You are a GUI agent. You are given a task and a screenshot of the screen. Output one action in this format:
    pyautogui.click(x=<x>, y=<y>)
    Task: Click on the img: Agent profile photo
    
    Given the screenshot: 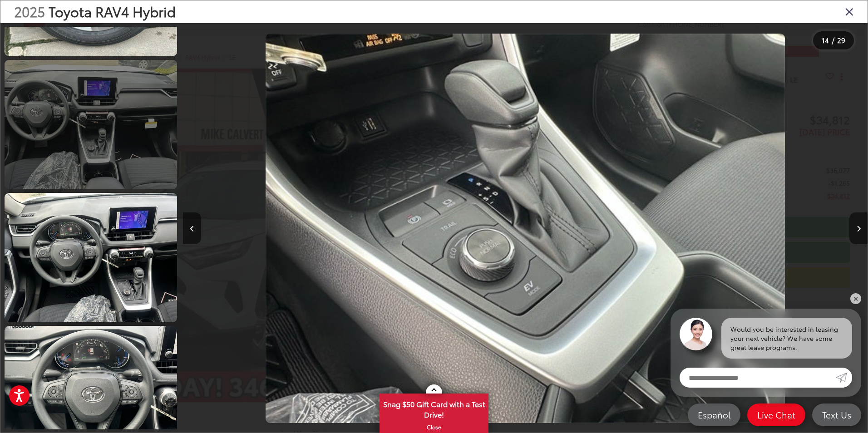 What is the action you would take?
    pyautogui.click(x=696, y=334)
    